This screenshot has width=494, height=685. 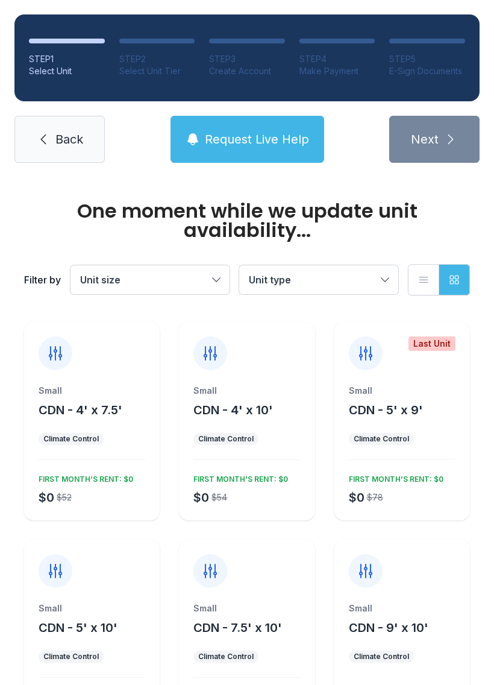 I want to click on span: CDN - 5' x 10', so click(x=78, y=628).